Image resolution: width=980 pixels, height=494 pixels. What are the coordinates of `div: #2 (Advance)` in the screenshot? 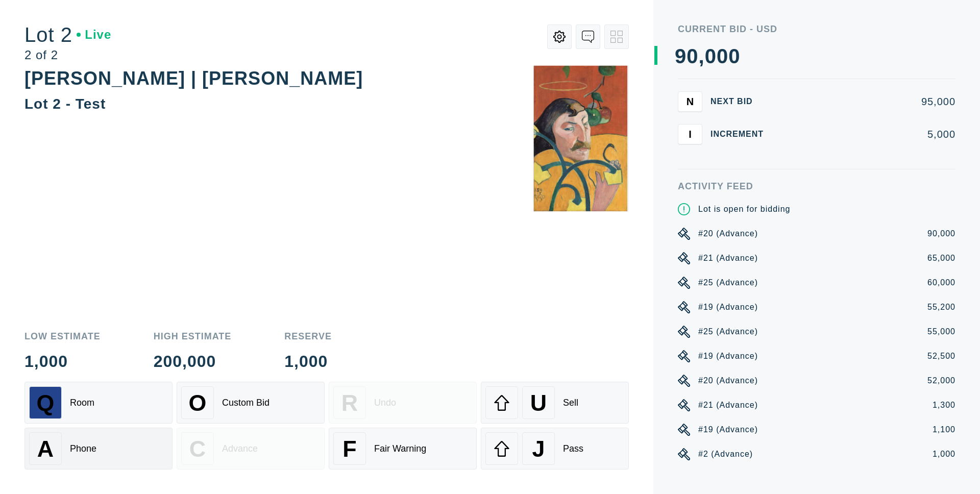 It's located at (725, 455).